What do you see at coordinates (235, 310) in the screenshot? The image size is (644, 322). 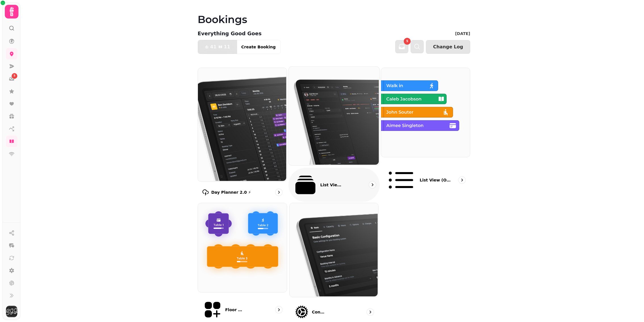 I see `p: Floor Plans (beta)` at bounding box center [235, 310].